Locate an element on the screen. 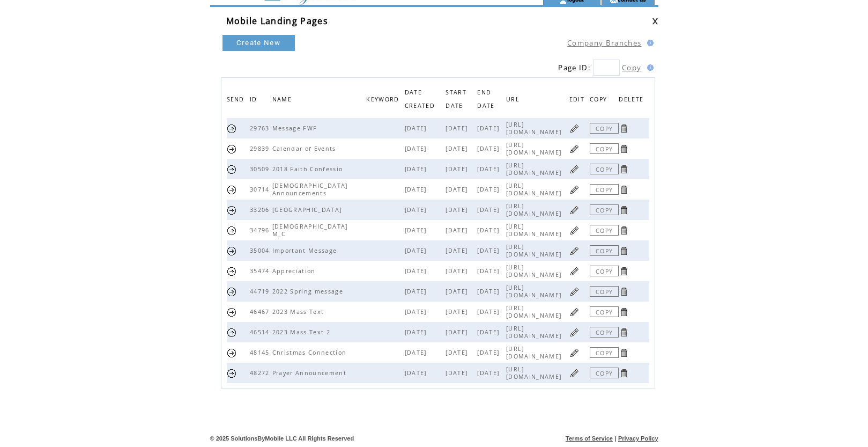  span: 30714 is located at coordinates (261, 190).